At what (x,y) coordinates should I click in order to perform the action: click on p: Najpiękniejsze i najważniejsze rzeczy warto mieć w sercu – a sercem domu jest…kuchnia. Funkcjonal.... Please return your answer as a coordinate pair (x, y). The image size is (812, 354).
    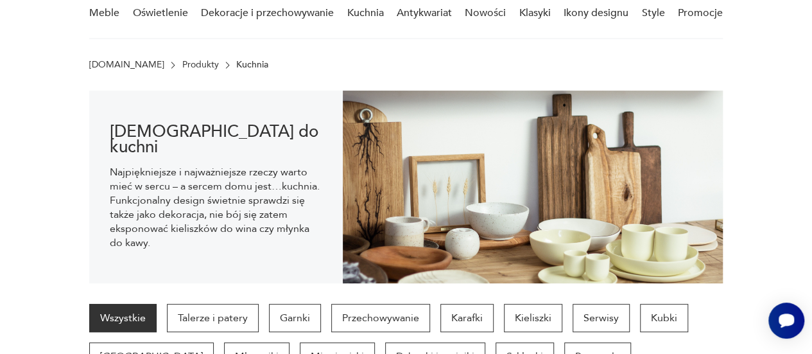
    Looking at the image, I should click on (216, 207).